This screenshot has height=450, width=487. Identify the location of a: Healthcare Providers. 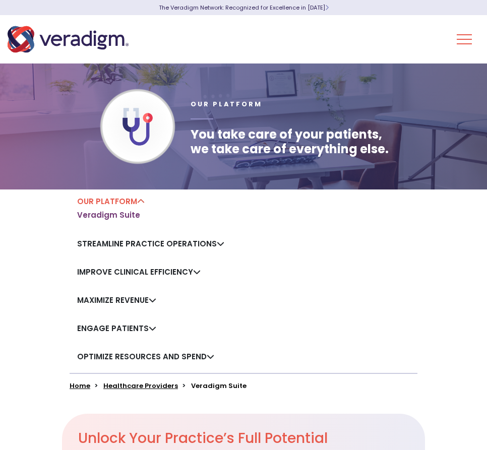
(141, 386).